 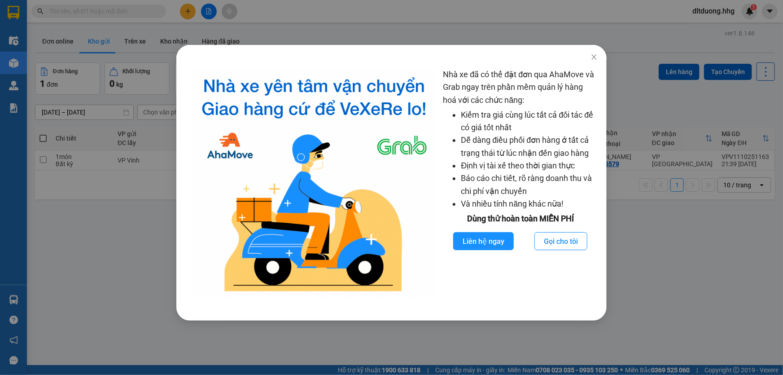 I want to click on li: Định vị tài xế theo thời gian thực, so click(x=529, y=166).